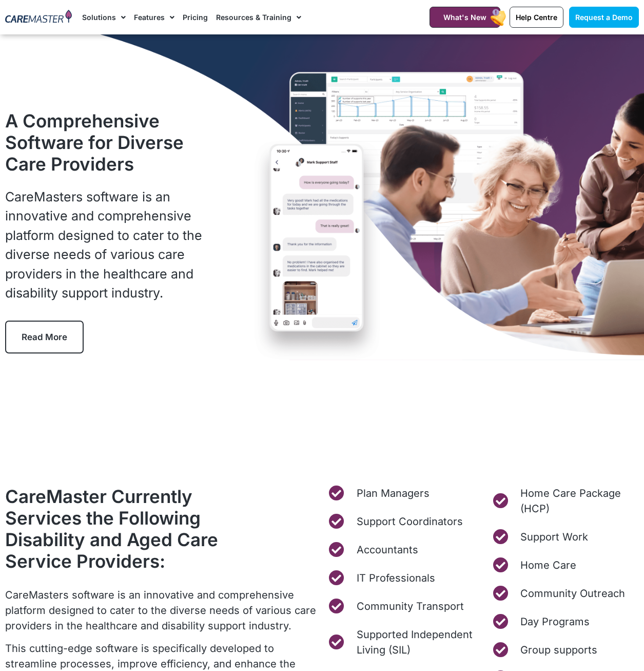 The height and width of the screenshot is (671, 644). What do you see at coordinates (565, 593) in the screenshot?
I see `a: Community Outreach` at bounding box center [565, 593].